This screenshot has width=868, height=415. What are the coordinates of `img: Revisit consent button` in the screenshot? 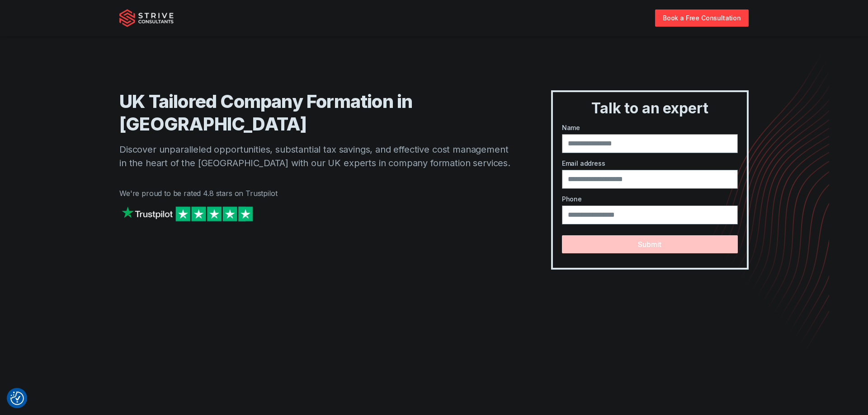 It's located at (17, 398).